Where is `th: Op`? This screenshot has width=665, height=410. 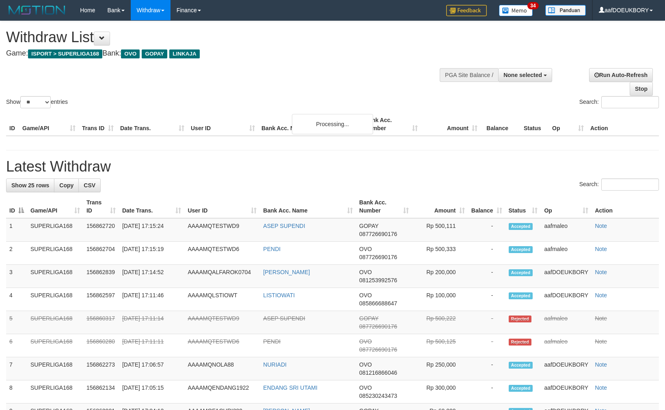 th: Op is located at coordinates (568, 124).